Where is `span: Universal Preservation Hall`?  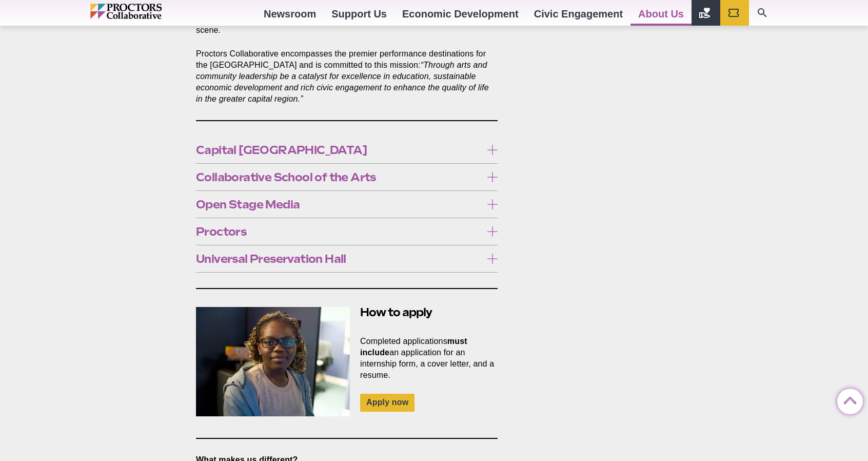 span: Universal Preservation Hall is located at coordinates (338, 259).